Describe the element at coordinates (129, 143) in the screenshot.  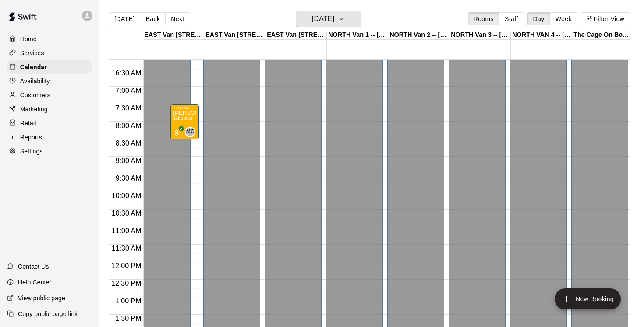
I see `span: 8:30 AM` at that location.